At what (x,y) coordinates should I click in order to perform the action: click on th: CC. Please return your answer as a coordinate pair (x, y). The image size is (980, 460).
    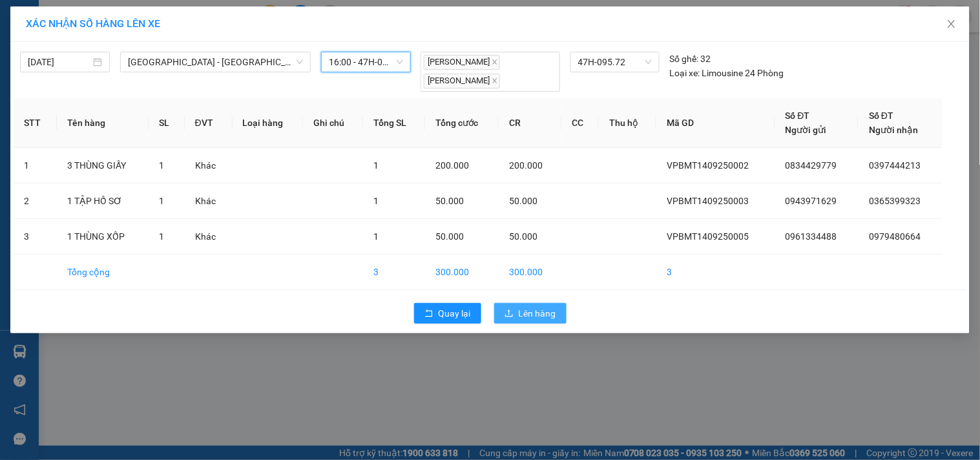
    Looking at the image, I should click on (580, 123).